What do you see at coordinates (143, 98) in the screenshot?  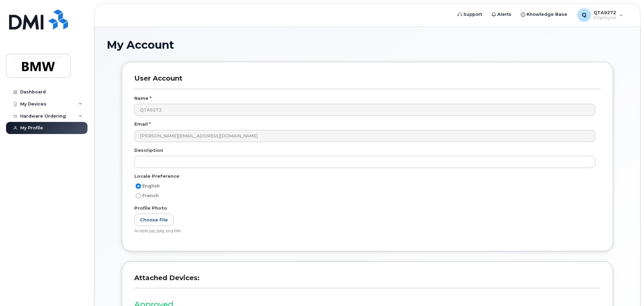 I see `label: Name *` at bounding box center [143, 98].